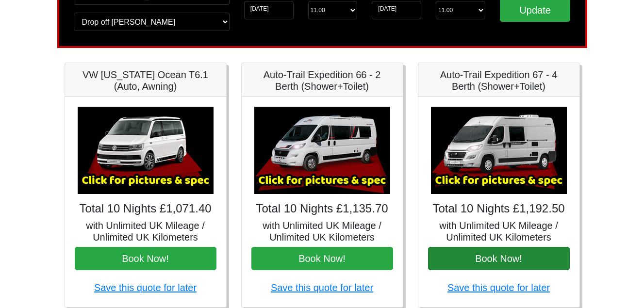 The width and height of the screenshot is (644, 308). Describe the element at coordinates (145, 150) in the screenshot. I see `img: VW California Ocean T6.1 (Auto, Awning)` at that location.